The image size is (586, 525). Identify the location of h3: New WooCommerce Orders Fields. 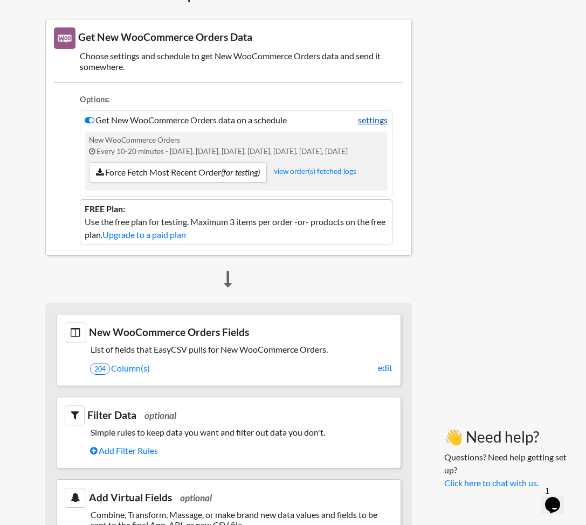
(228, 332).